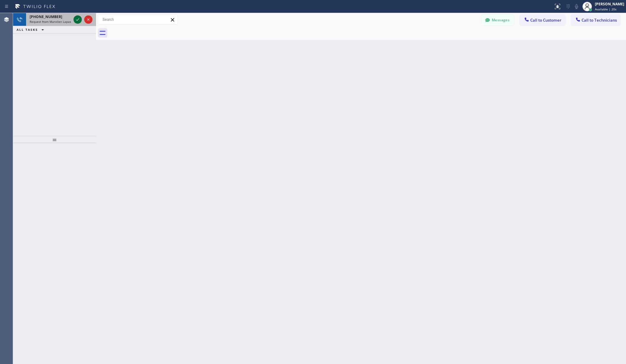  What do you see at coordinates (31, 30) in the screenshot?
I see `button: ALL TASKS` at bounding box center [31, 30].